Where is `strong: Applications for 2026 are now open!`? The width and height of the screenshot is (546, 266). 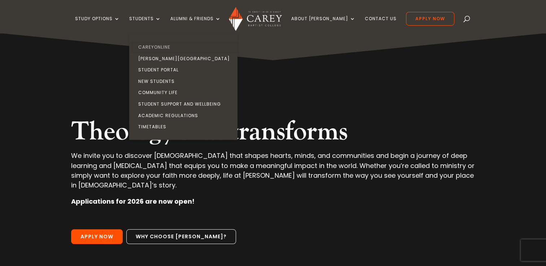 strong: Applications for 2026 are now open! is located at coordinates (133, 201).